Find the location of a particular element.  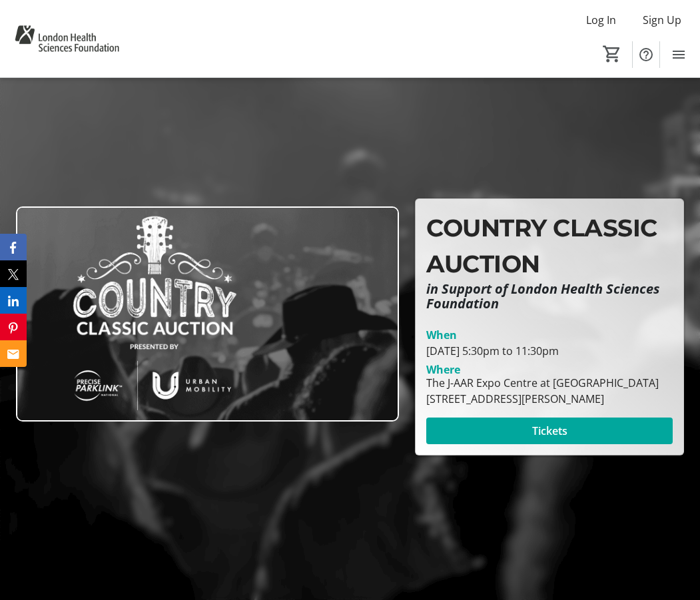

span: Tickets is located at coordinates (550, 431).